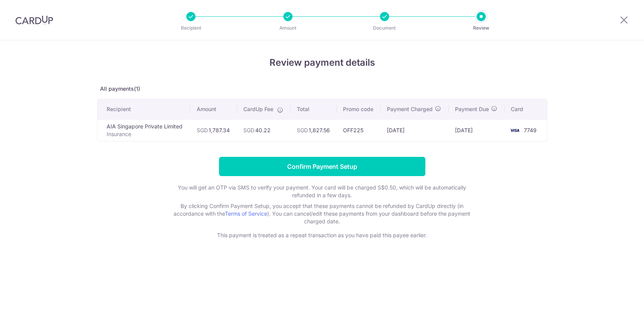  I want to click on td: 1,787.34, so click(214, 130).